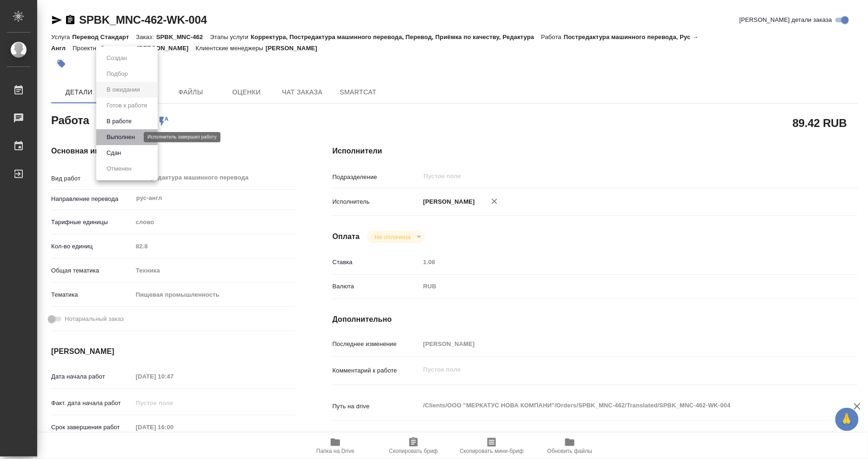  I want to click on button: Создан, so click(117, 58).